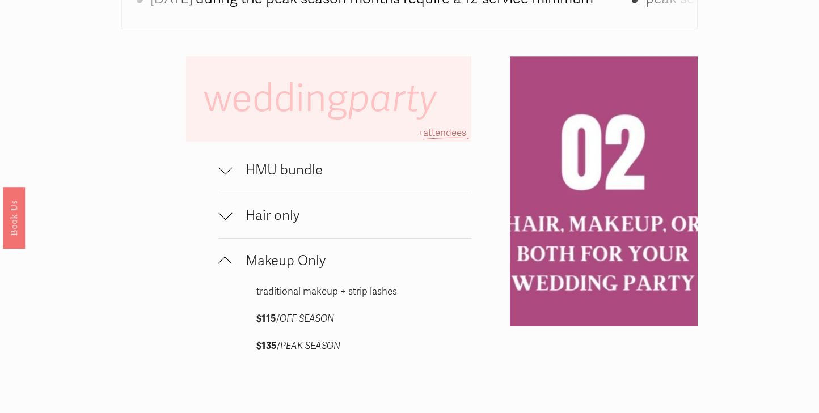 The width and height of the screenshot is (819, 413). Describe the element at coordinates (307, 319) in the screenshot. I see `em: OFF SEASON` at that location.